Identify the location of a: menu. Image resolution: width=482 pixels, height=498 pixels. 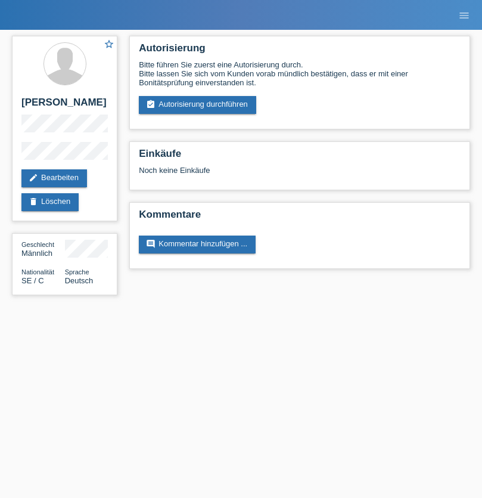
(464, 15).